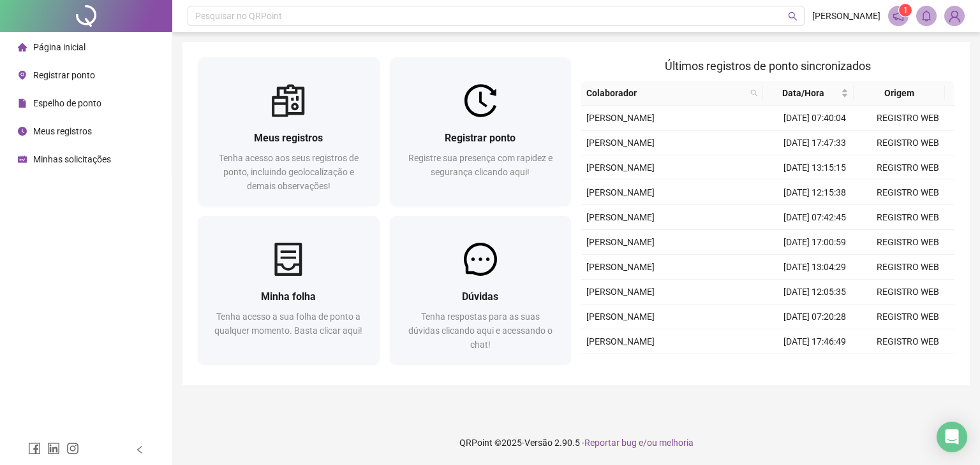 This screenshot has width=980, height=465. I want to click on span: clock-circle, so click(22, 131).